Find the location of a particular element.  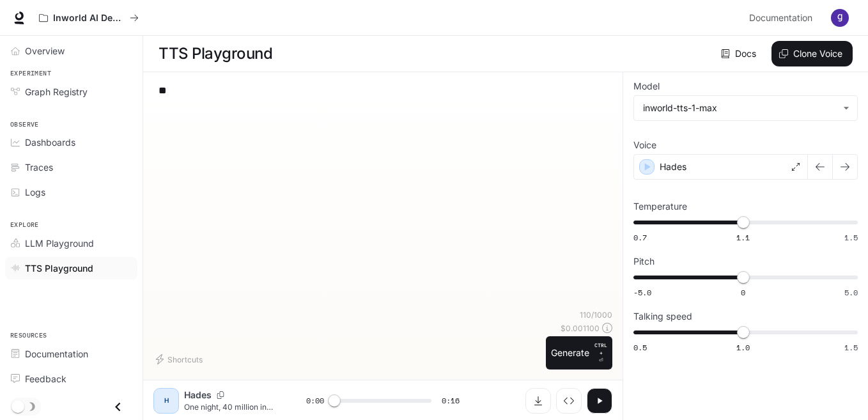

span: -5.0 is located at coordinates (643, 293).